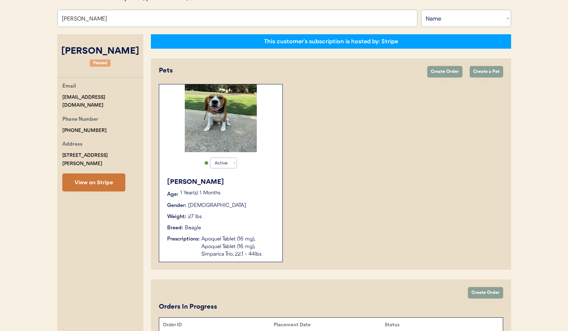 This screenshot has height=331, width=568. I want to click on p: 1 Year(s) 1 Months, so click(228, 193).